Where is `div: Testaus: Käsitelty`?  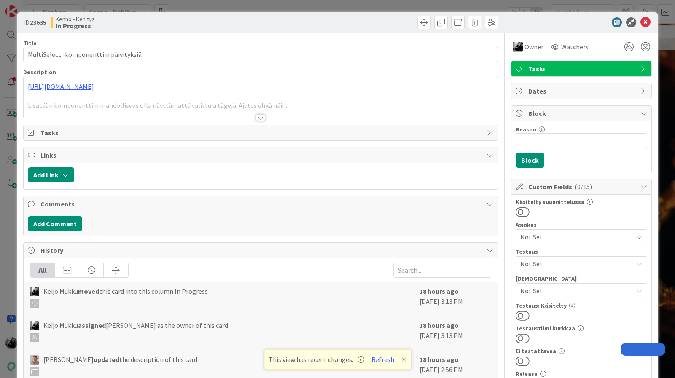 div: Testaus: Käsitelty is located at coordinates (581, 306).